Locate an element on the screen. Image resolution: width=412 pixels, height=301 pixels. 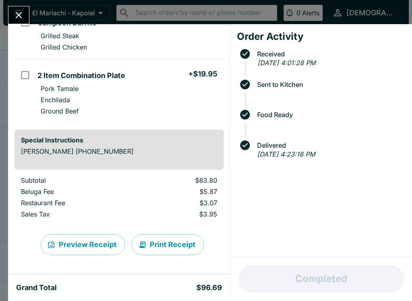
p: Pork Tamale is located at coordinates (60, 88).